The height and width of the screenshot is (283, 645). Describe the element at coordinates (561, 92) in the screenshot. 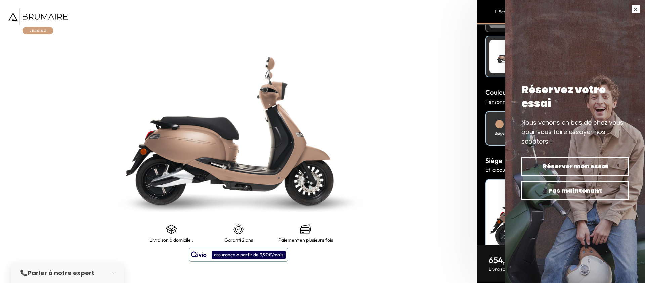

I see `h3: Couleur` at that location.